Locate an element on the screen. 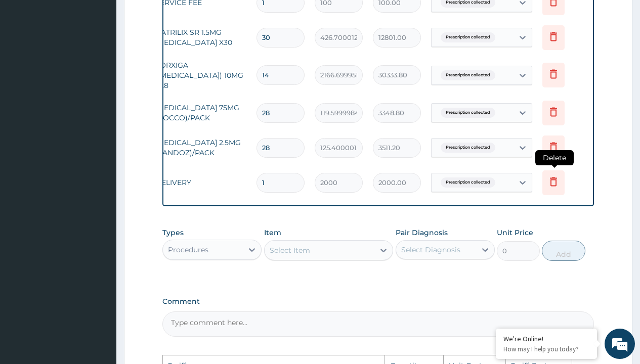  p: How may I help you today? is located at coordinates (546, 349).